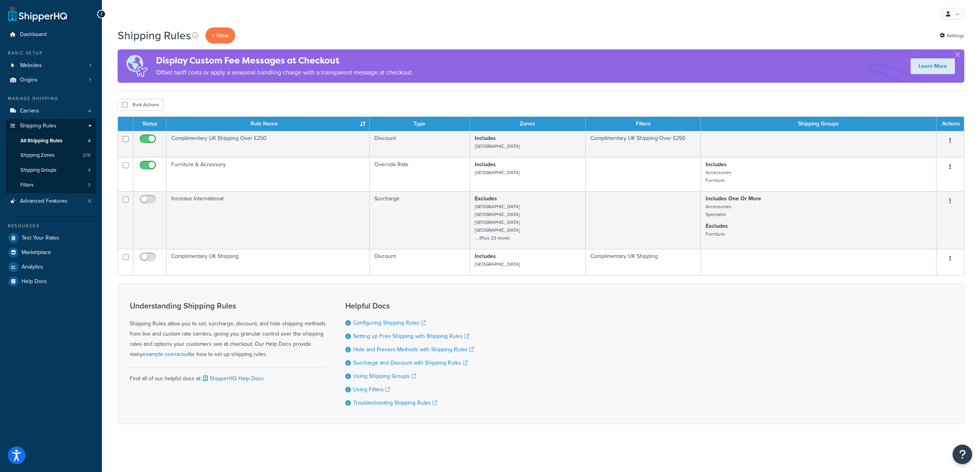 This screenshot has height=472, width=980. Describe the element at coordinates (411, 363) in the screenshot. I see `a: Surcharge and Discount with Shipping Rules` at that location.